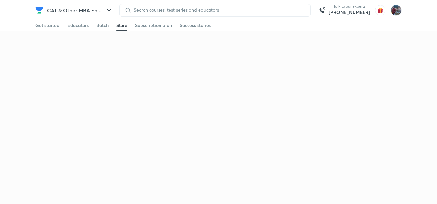  I want to click on img: Prashant saluja, so click(396, 10).